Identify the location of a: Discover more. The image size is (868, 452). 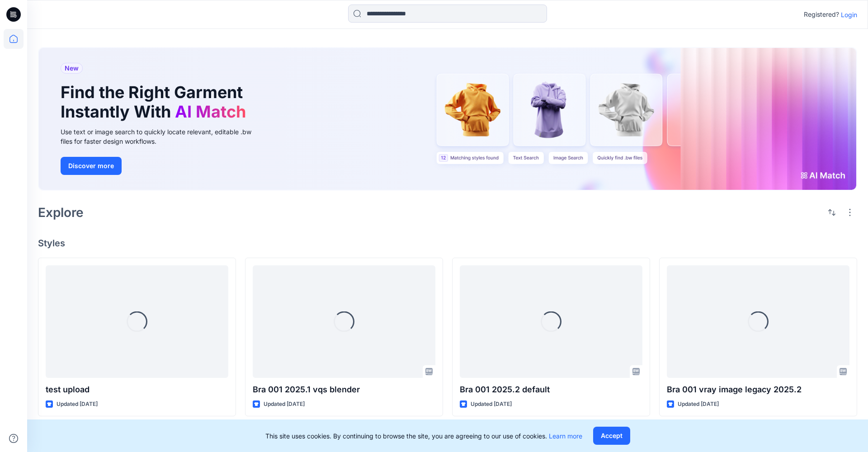
(91, 166).